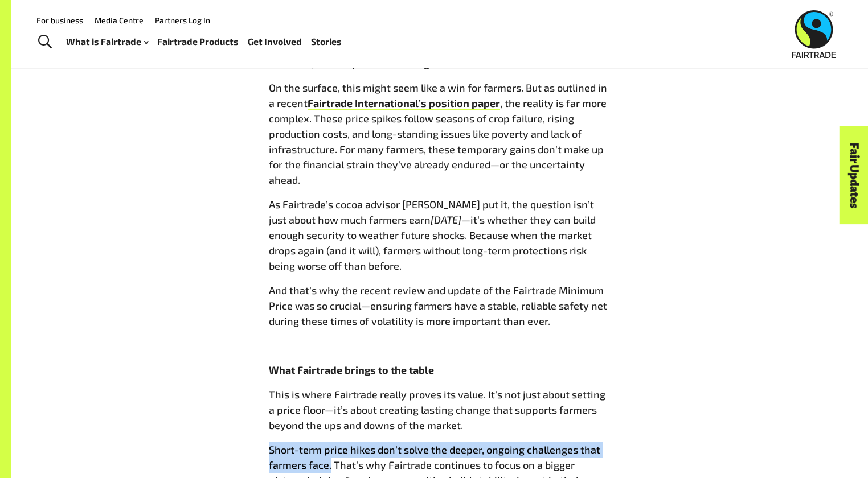 This screenshot has width=868, height=478. What do you see at coordinates (60, 20) in the screenshot?
I see `a: For business` at bounding box center [60, 20].